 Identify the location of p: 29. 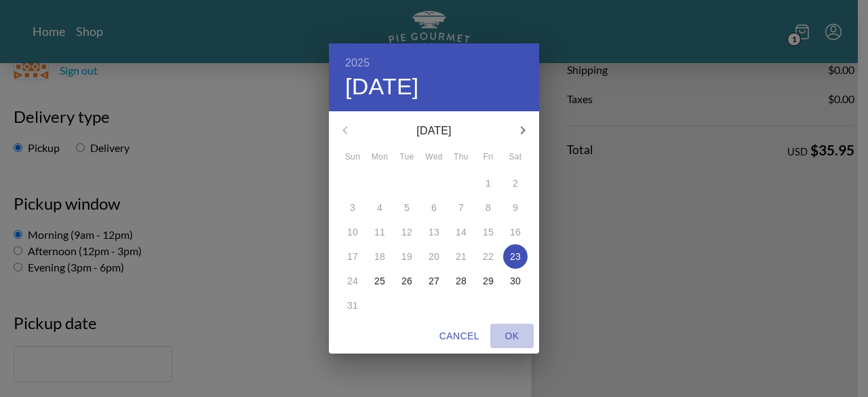
(489, 280).